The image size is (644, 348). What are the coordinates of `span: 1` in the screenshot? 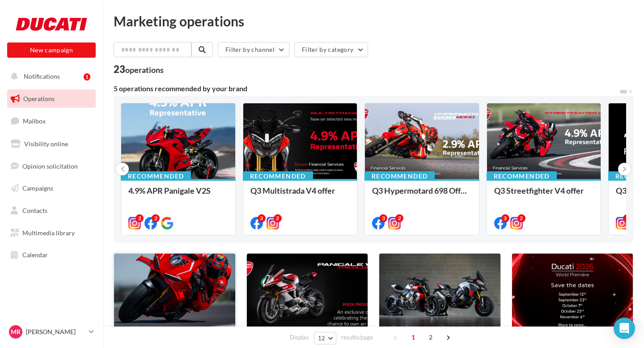 It's located at (413, 337).